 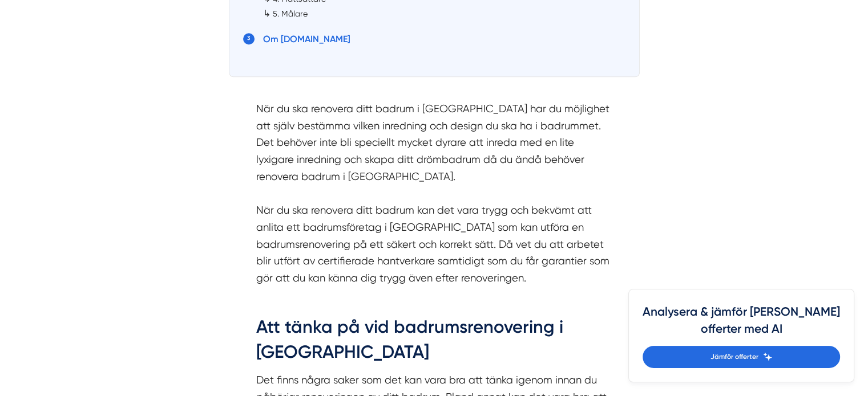 I want to click on a: 5. Målare, so click(x=290, y=14).